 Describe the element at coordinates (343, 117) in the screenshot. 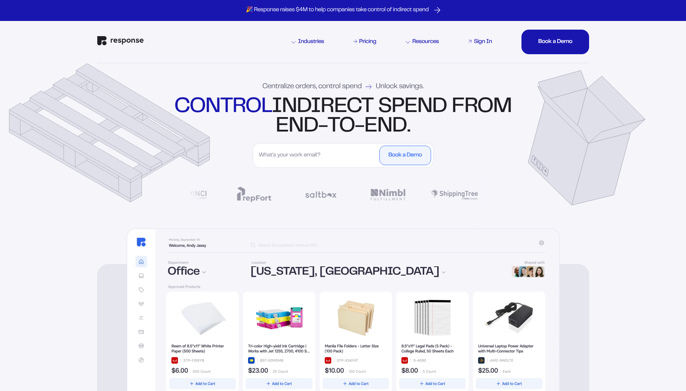

I see `div: indirect spend from end-to-end.` at that location.